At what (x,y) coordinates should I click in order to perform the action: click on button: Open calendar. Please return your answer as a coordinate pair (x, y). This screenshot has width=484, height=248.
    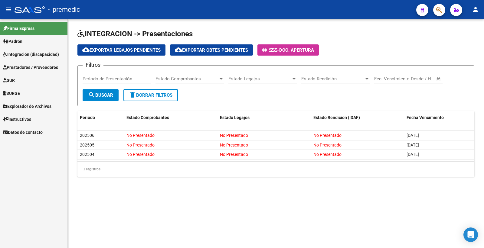
    Looking at the image, I should click on (438, 79).